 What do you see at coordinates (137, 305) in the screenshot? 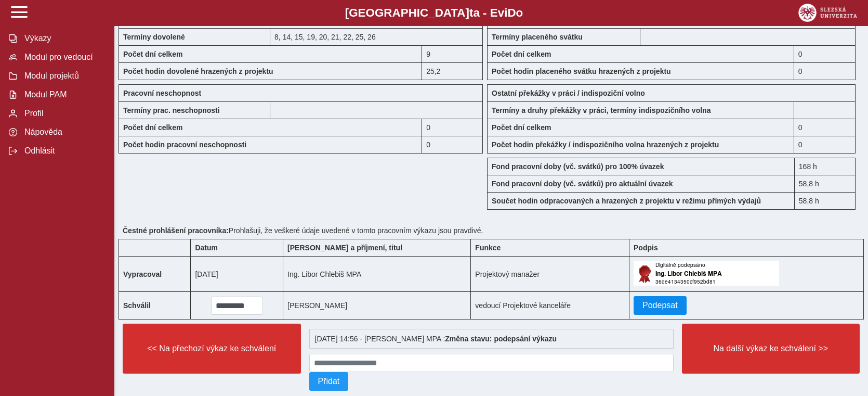
I see `b: Schválil` at bounding box center [137, 305].